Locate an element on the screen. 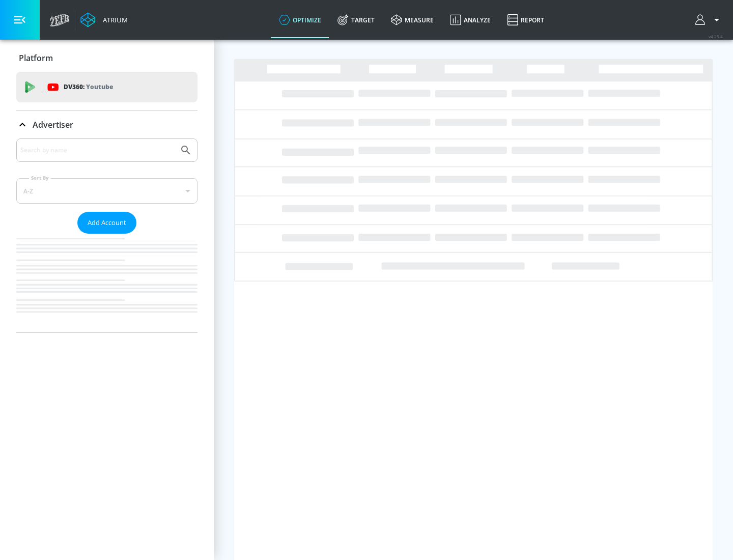  p: Advertiser is located at coordinates (53, 125).